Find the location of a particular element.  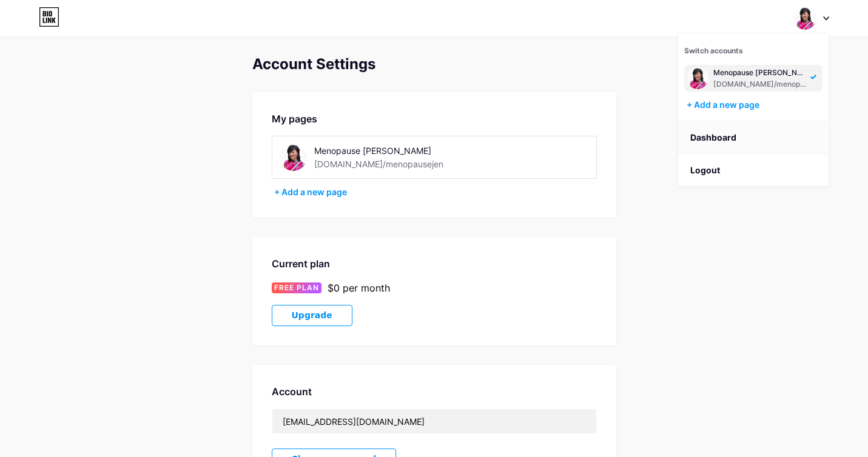

span: FREE PLAN is located at coordinates (296, 288).